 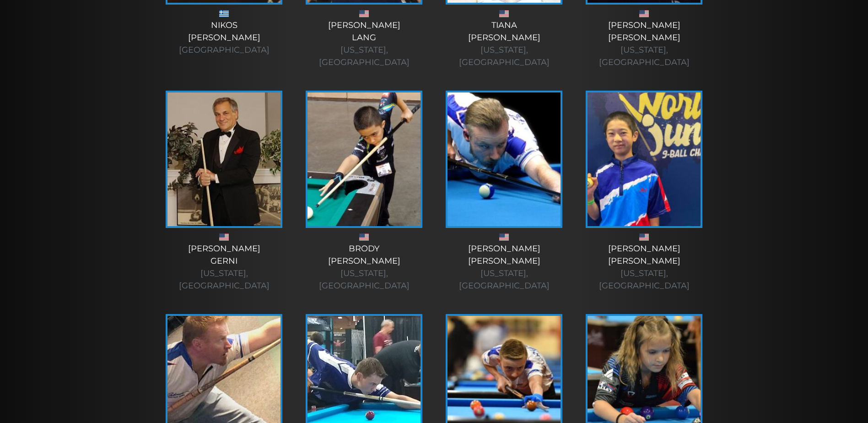 What do you see at coordinates (644, 159) in the screenshot?
I see `img: Kyle2-scaled-e1635363129572-225x320.jpg` at bounding box center [644, 159].